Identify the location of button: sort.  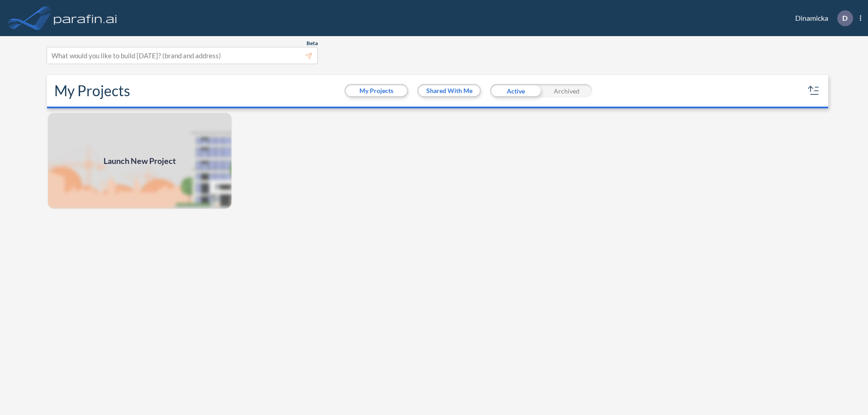
(813, 91).